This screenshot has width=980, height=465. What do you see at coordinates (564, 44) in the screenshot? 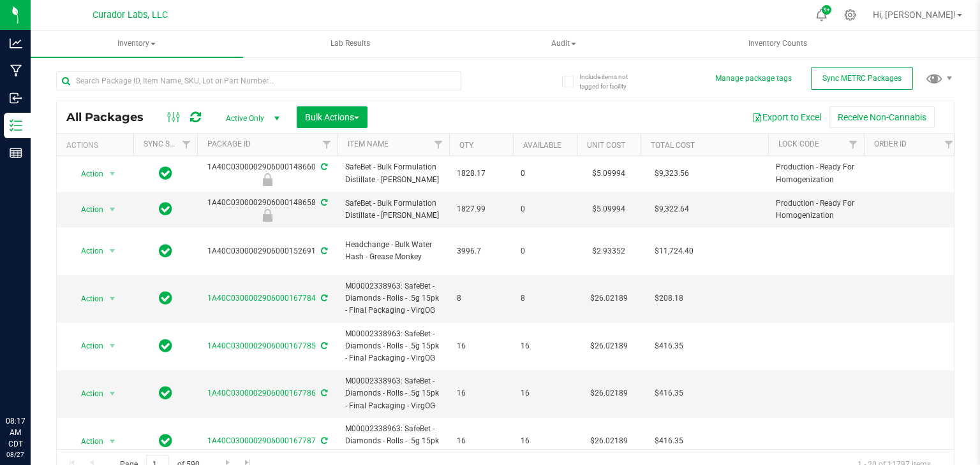
I see `span: Audit` at bounding box center [564, 44].